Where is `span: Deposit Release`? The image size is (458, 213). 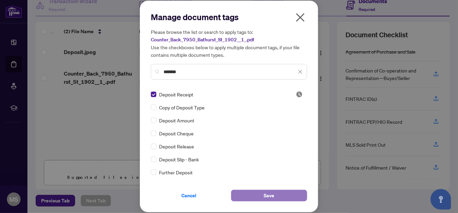 span: Deposit Release is located at coordinates (176, 147).